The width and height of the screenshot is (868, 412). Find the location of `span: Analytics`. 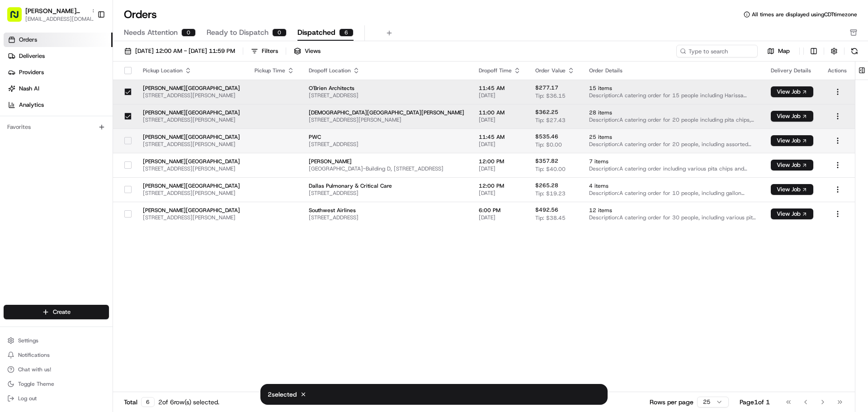

span: Analytics is located at coordinates (32, 105).